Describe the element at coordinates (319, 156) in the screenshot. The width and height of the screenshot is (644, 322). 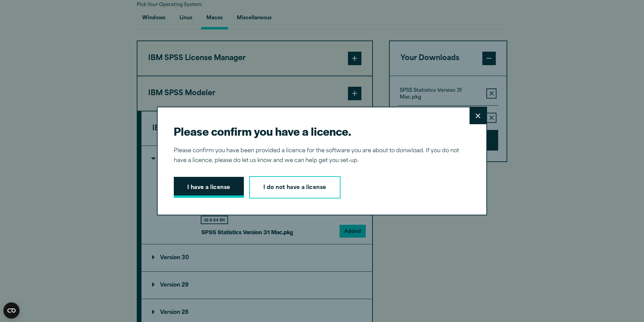
I see `p: Please confirm you have been provided a licence for the software you are about to donwload. If yo...` at that location.